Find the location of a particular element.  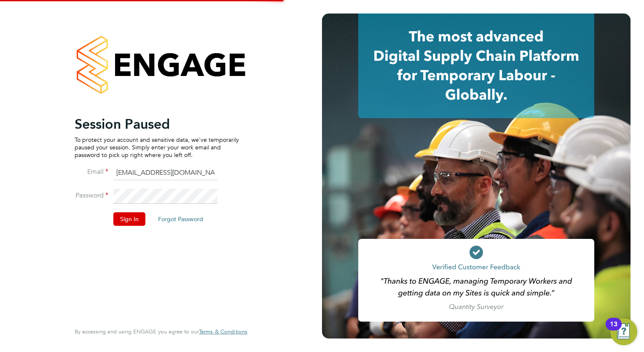

button: Open Resource Center, 13 new notifications is located at coordinates (624, 332).